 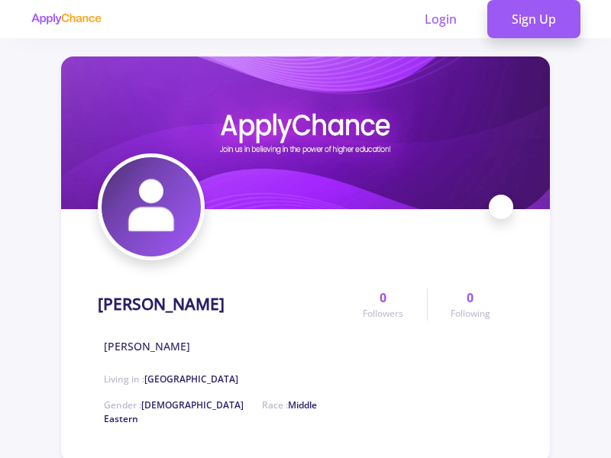 I want to click on span: Followers, so click(x=383, y=314).